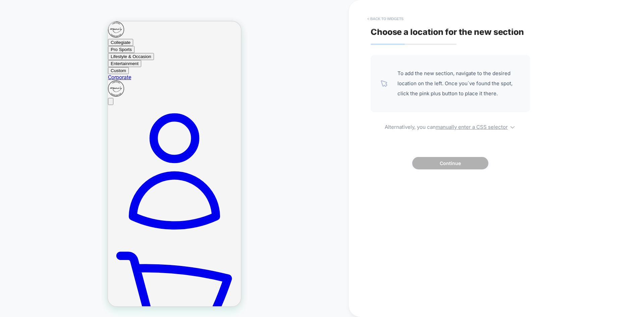  Describe the element at coordinates (472, 127) in the screenshot. I see `u: manually enter a CSS selector` at that location.